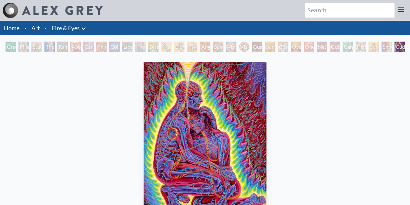 The width and height of the screenshot is (410, 205). I want to click on div: One, so click(309, 47).